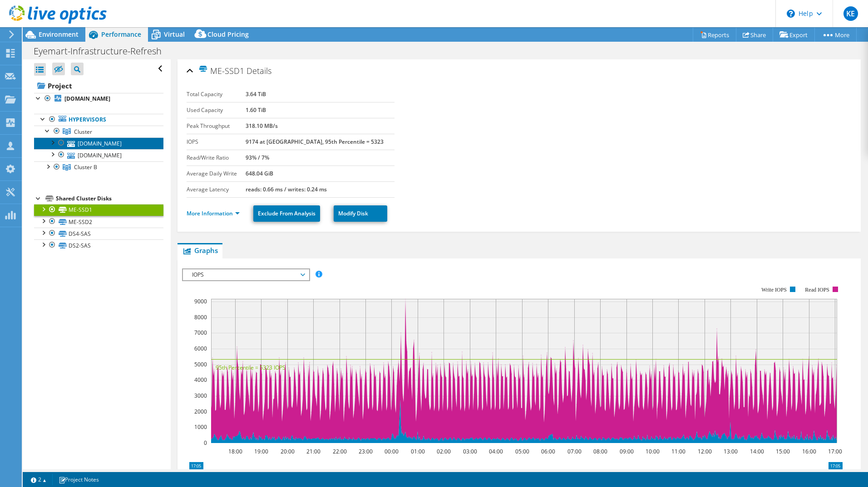  What do you see at coordinates (200, 396) in the screenshot?
I see `text: 3000` at bounding box center [200, 396].